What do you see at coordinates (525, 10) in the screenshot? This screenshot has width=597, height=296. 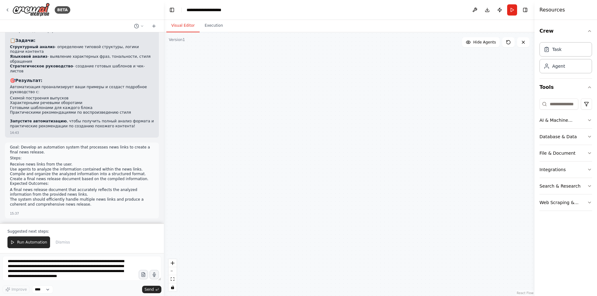 I see `button: Hide right sidebar` at bounding box center [525, 10].